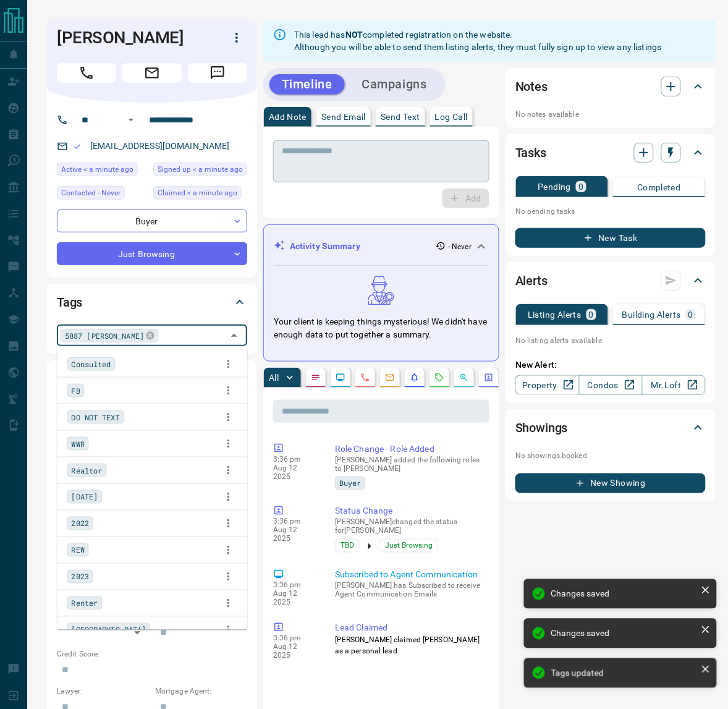 This screenshot has height=709, width=728. What do you see at coordinates (414, 378) in the screenshot?
I see `svg: Listing Alerts` at bounding box center [414, 378].